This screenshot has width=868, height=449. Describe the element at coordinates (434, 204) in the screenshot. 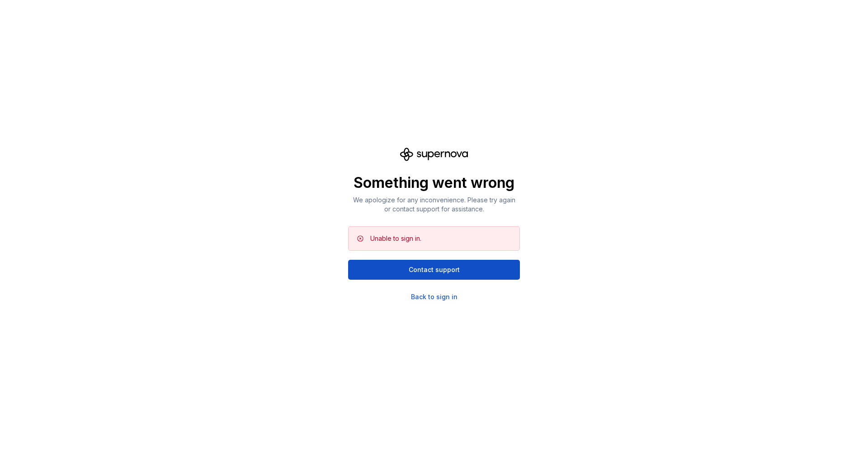

I see `p: We apologize for any inconvenience. Please try again or contact support for assistance.` at that location.